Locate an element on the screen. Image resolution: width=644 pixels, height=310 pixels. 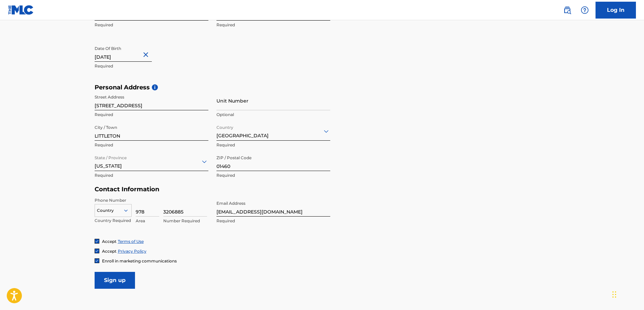
label: Country is located at coordinates (225, 126).